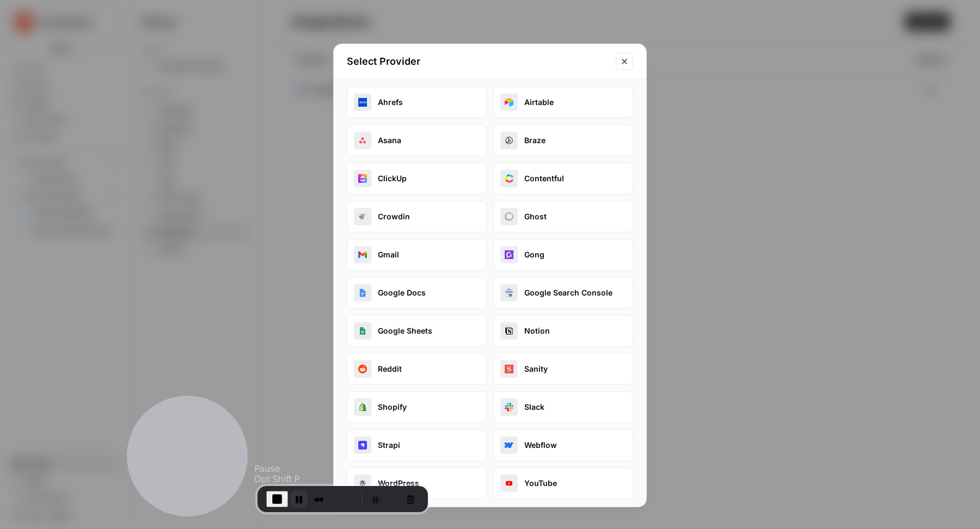 This screenshot has width=980, height=529. Describe the element at coordinates (417, 255) in the screenshot. I see `button: gmailGmail` at that location.